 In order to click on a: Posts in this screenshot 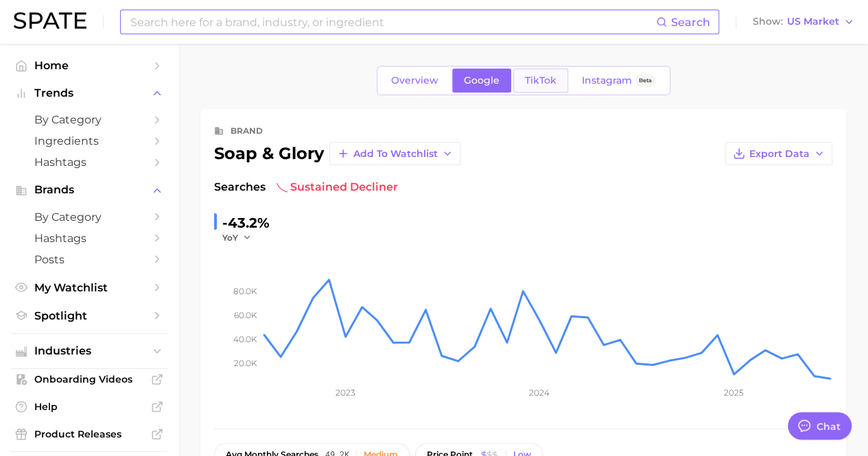, I will do `click(89, 259)`.